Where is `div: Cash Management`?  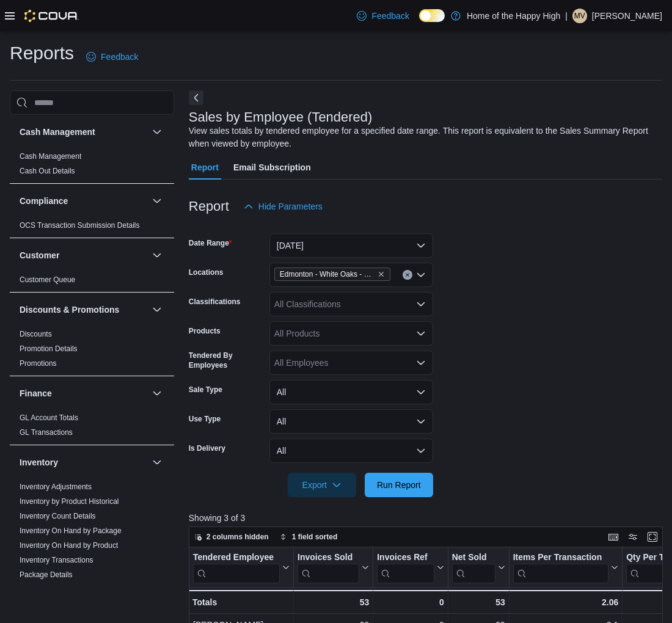 div: Cash Management is located at coordinates (92, 166).